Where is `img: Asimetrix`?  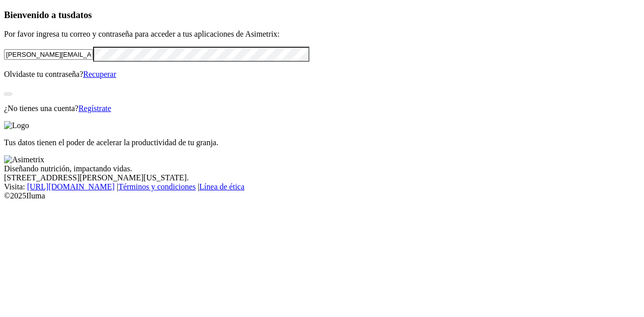 img: Asimetrix is located at coordinates (24, 160).